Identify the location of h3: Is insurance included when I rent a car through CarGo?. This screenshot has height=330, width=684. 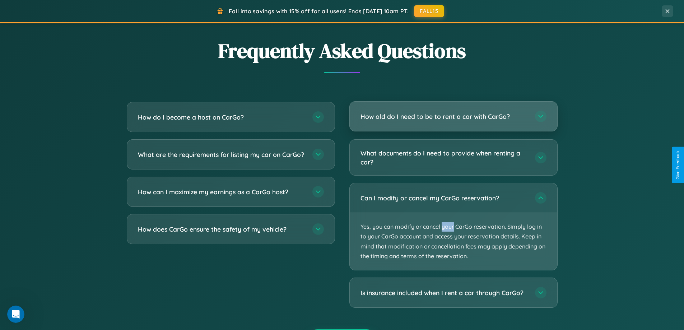
(444, 293).